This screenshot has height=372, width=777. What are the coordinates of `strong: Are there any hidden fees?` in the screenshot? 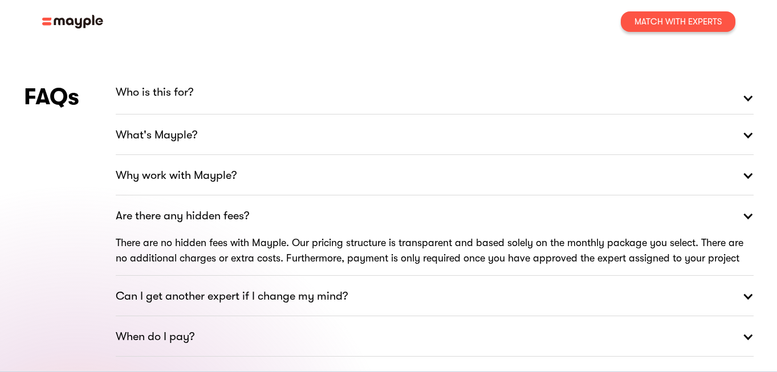 It's located at (183, 216).